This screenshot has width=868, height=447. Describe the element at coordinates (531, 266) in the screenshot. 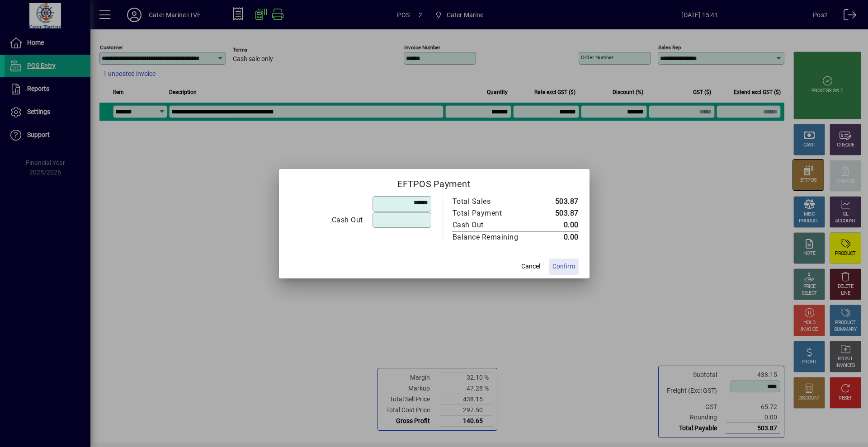

I see `button: Cancel` at that location.